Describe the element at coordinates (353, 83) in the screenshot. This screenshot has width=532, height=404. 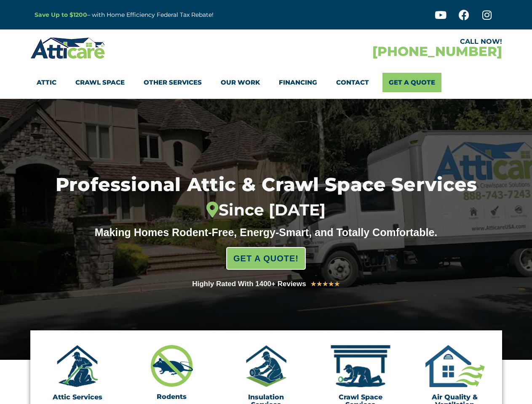
I see `a: Contact` at that location.